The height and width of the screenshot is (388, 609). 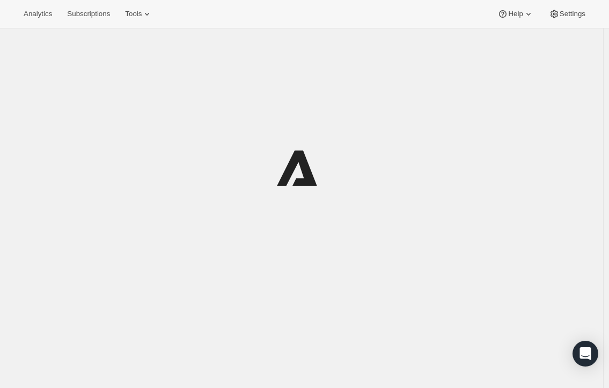 What do you see at coordinates (573, 14) in the screenshot?
I see `span: Settings` at bounding box center [573, 14].